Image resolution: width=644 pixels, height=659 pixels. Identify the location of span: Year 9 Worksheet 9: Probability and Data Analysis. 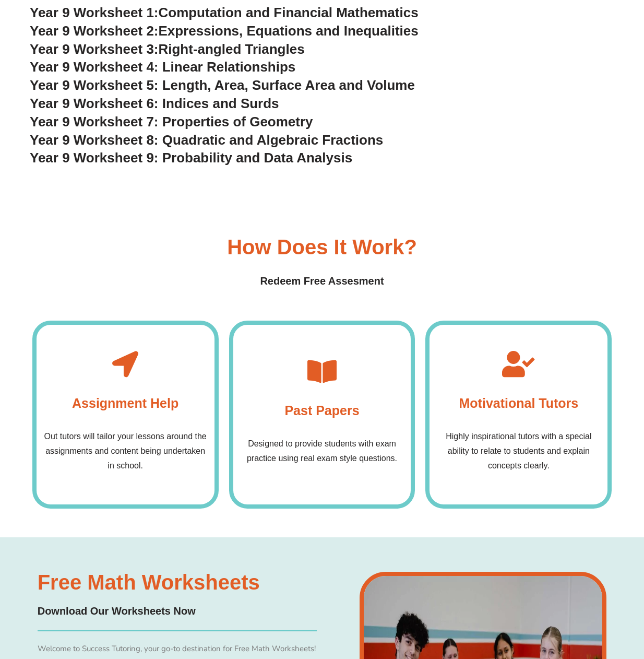
(191, 158).